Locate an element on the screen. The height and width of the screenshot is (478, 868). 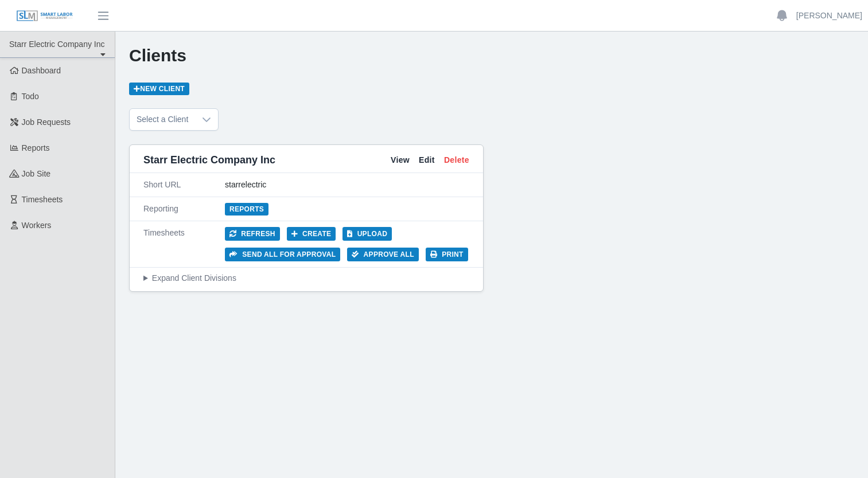
div: Timesheets is located at coordinates (184, 244).